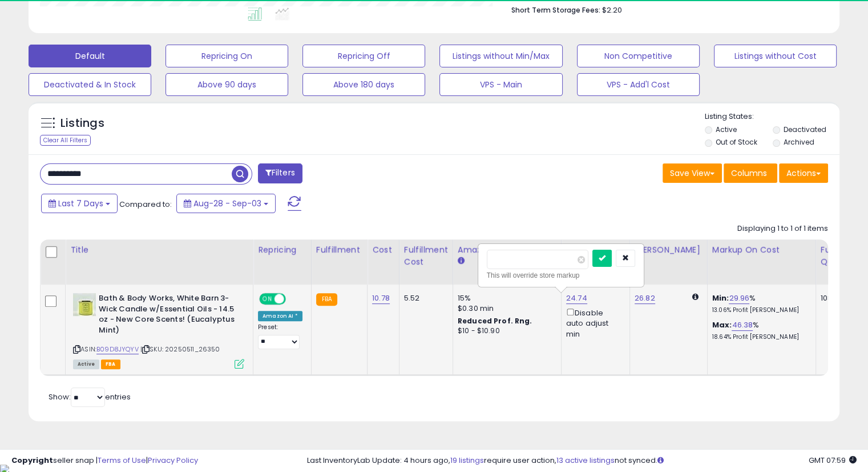 Image resolution: width=868 pixels, height=472 pixels. Describe the element at coordinates (282, 249) in the screenshot. I see `div: Repricing` at that location.